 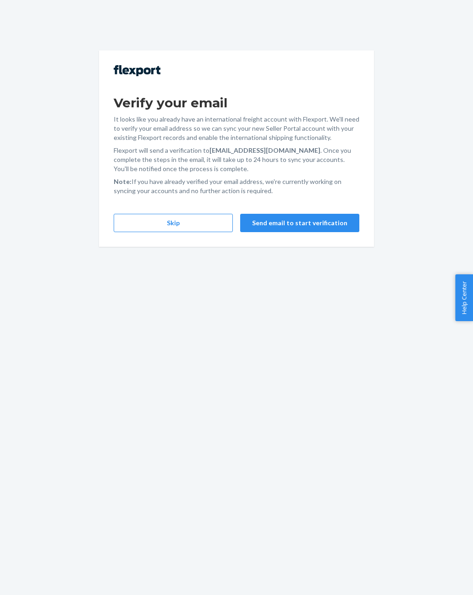 I want to click on img: Flexport logo, so click(x=137, y=71).